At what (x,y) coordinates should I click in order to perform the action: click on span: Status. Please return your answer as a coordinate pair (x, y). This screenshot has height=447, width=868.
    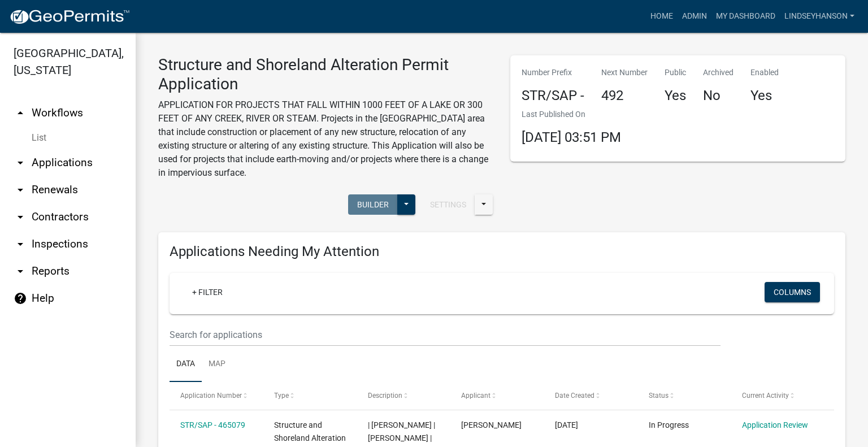
    Looking at the image, I should click on (659, 395).